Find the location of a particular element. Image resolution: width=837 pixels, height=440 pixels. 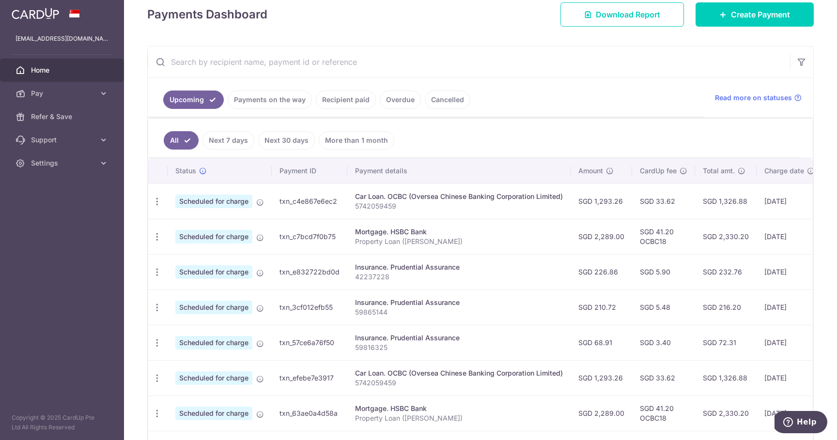

h4: Payments Dashboard is located at coordinates (207, 15).